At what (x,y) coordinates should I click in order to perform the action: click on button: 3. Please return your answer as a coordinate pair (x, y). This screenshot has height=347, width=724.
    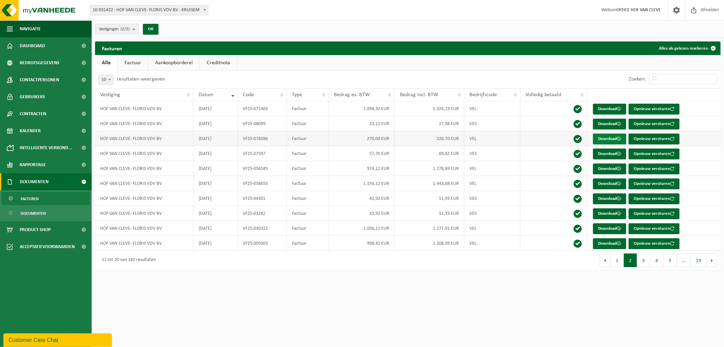
    Looking at the image, I should click on (644, 260).